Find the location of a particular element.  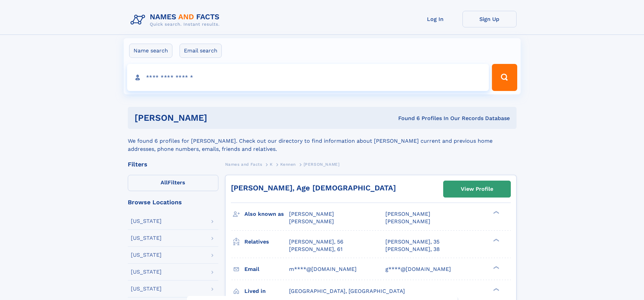

h3: Relatives is located at coordinates (267, 242).